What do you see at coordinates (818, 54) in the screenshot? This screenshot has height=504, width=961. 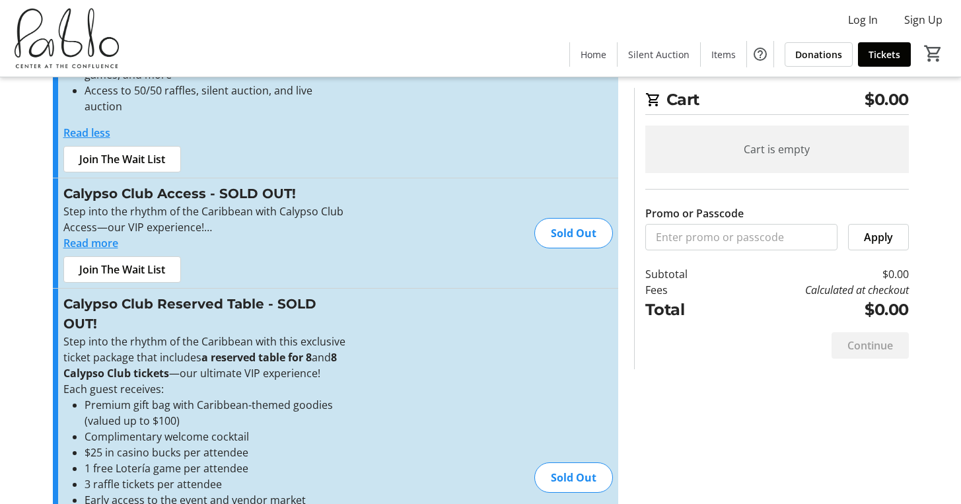 I see `a: Donations` at bounding box center [818, 54].